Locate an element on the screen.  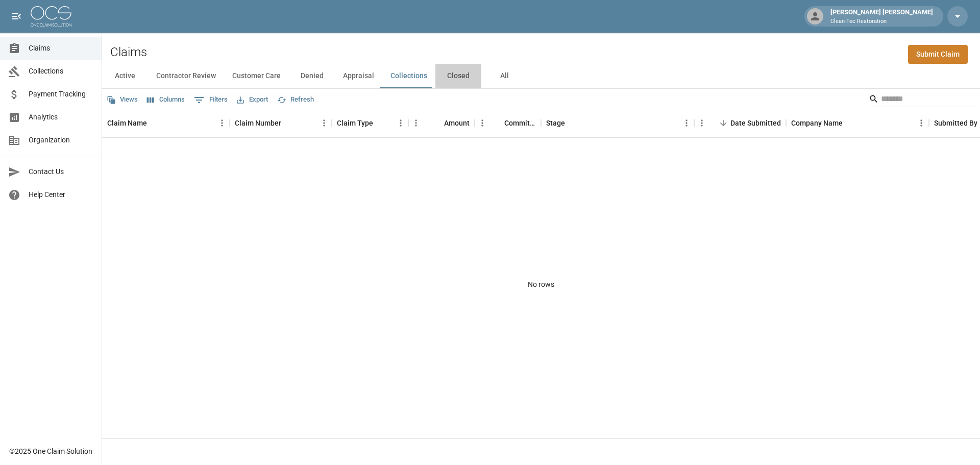
button: Views is located at coordinates (122, 100).